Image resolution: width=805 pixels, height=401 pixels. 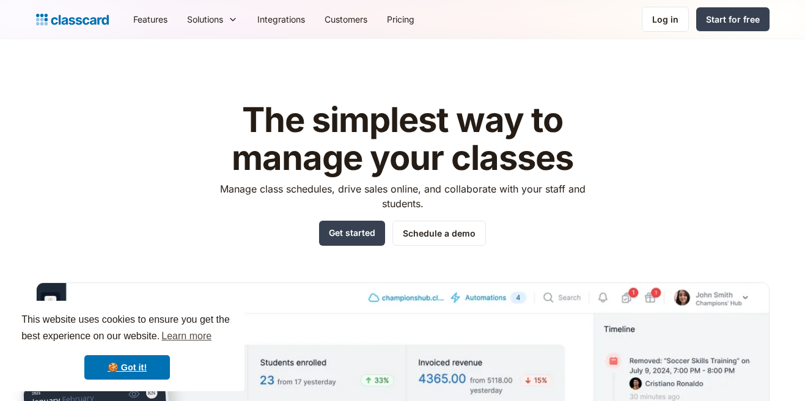 I want to click on p: Manage class schedules, drive sales online, and collaborate with your staff and students., so click(x=402, y=196).